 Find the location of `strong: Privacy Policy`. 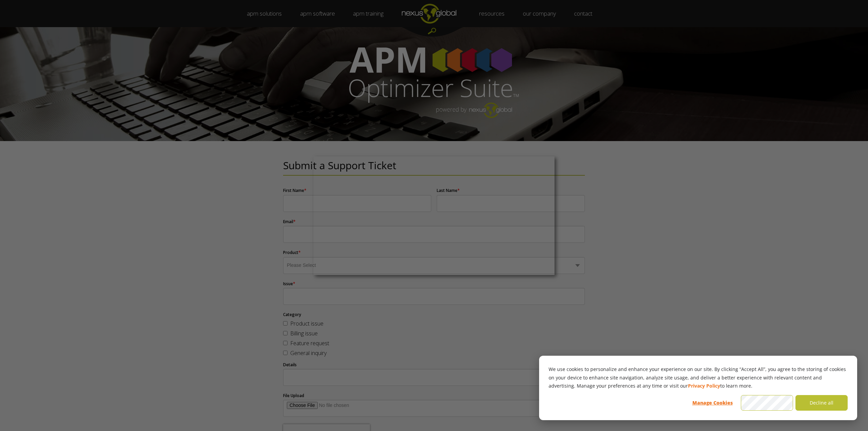

strong: Privacy Policy is located at coordinates (704, 386).